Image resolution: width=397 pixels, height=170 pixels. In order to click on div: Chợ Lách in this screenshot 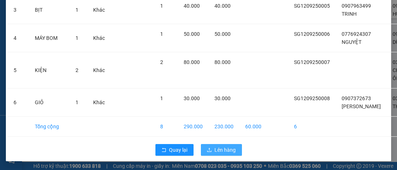, I will do `click(101, 11)`.